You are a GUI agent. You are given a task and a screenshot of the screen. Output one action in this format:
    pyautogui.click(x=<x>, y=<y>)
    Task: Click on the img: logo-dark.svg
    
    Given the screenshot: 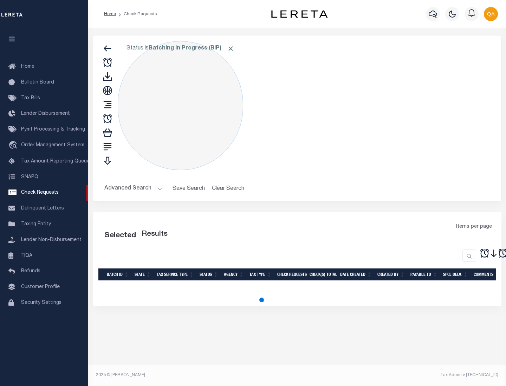 What is the action you would take?
    pyautogui.click(x=299, y=14)
    